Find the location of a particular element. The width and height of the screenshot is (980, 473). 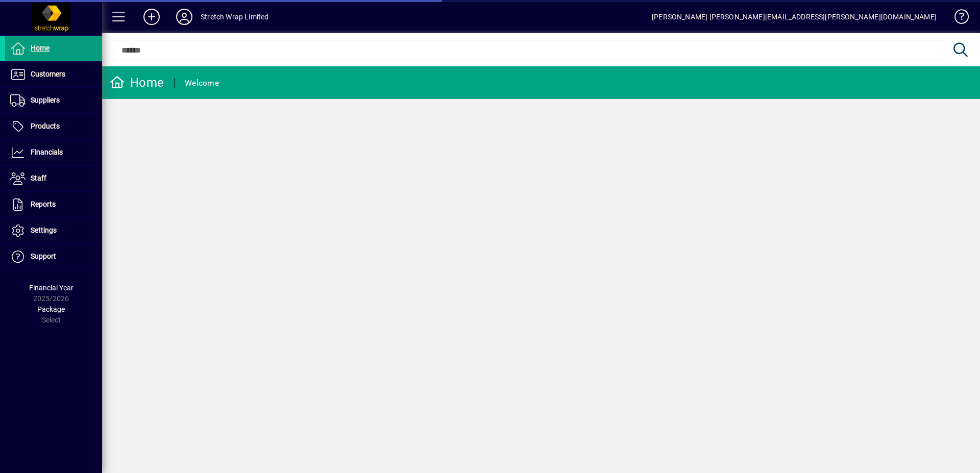

span: Reports is located at coordinates (43, 204).